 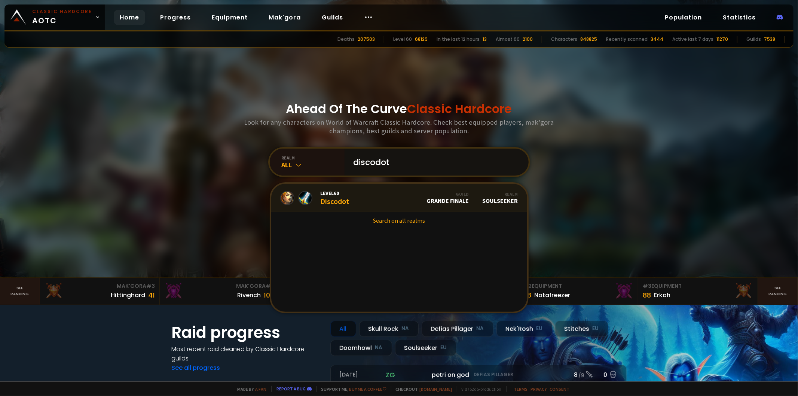 What do you see at coordinates (564, 39) in the screenshot?
I see `div: Characters` at bounding box center [564, 39].